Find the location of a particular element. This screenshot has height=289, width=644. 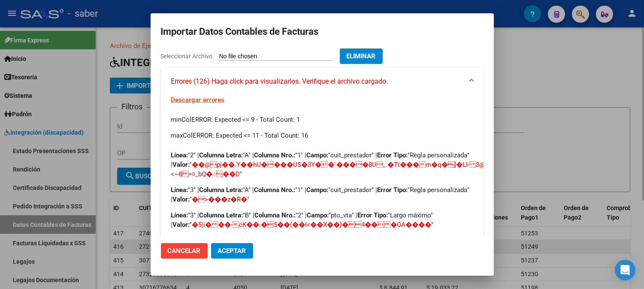

mat-expansion-panel-header: Errores (126) Haga click para visualizarlos. Verifique el archivo cargado. is located at coordinates (322, 81).